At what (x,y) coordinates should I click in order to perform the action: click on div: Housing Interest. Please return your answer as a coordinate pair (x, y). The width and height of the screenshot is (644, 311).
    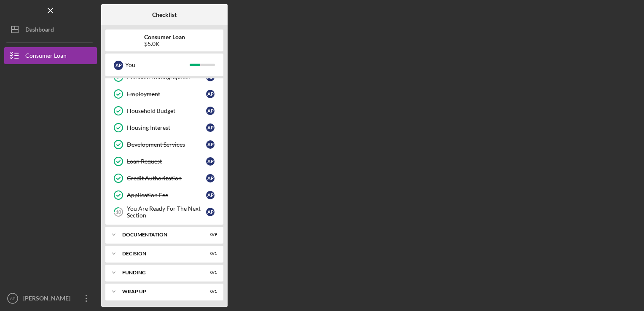
    Looking at the image, I should click on (166, 128).